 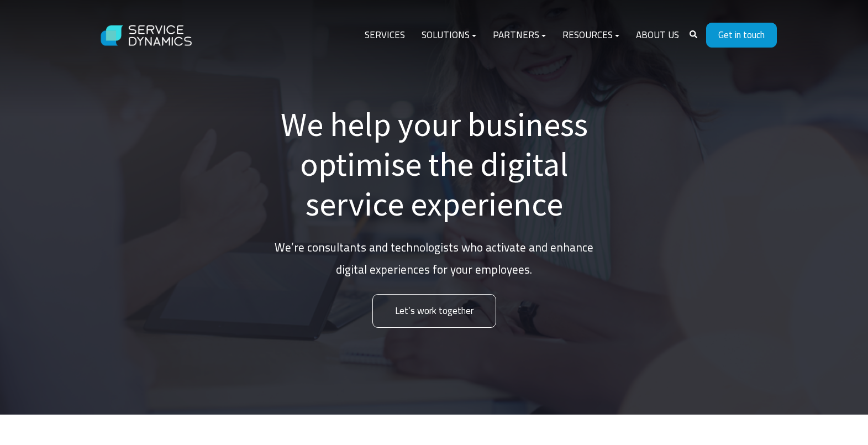 I want to click on a: Resources, so click(x=590, y=35).